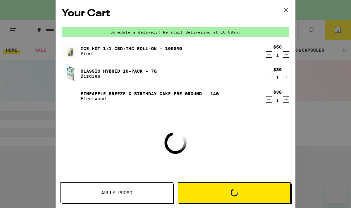 This screenshot has width=351, height=208. Describe the element at coordinates (70, 96) in the screenshot. I see `img: Pineapple Breeze x Birthday Cake Pre-Ground - 14g` at that location.